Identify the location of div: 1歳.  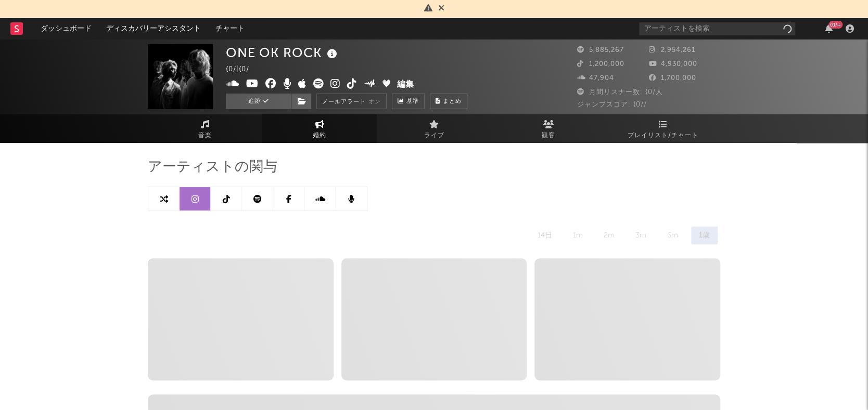
(704, 235).